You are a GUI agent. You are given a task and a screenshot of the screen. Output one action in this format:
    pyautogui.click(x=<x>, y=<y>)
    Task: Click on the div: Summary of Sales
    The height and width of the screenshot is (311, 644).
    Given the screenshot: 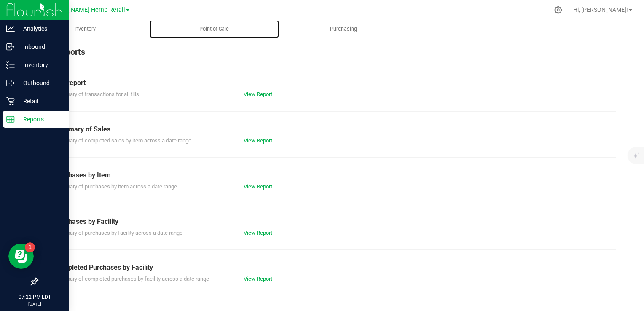 What is the action you would take?
    pyautogui.click(x=332, y=129)
    